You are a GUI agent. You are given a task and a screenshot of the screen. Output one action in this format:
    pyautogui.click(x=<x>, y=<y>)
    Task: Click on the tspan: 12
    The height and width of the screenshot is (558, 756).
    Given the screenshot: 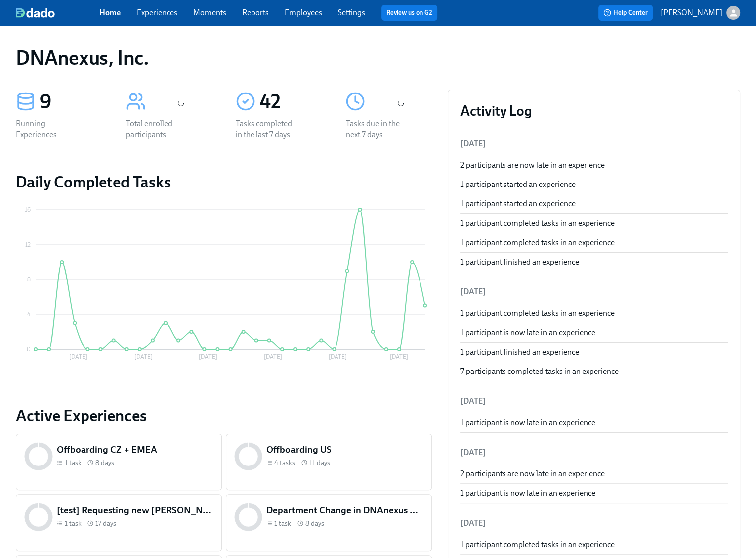 What is the action you would take?
    pyautogui.click(x=28, y=244)
    